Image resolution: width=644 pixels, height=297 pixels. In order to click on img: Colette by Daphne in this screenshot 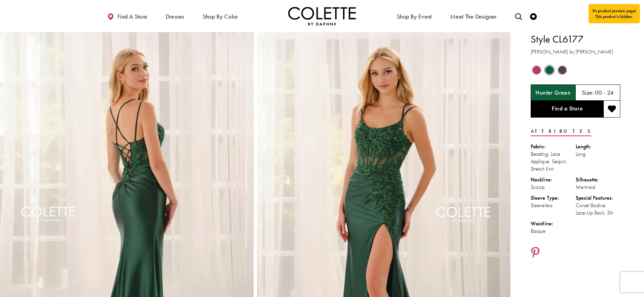, I will do `click(322, 16)`.